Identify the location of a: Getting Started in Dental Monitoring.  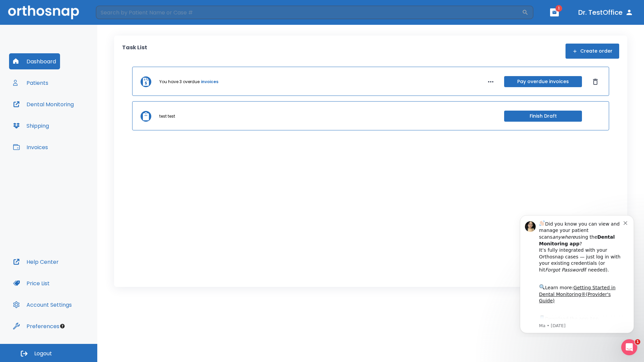
(67, 82).